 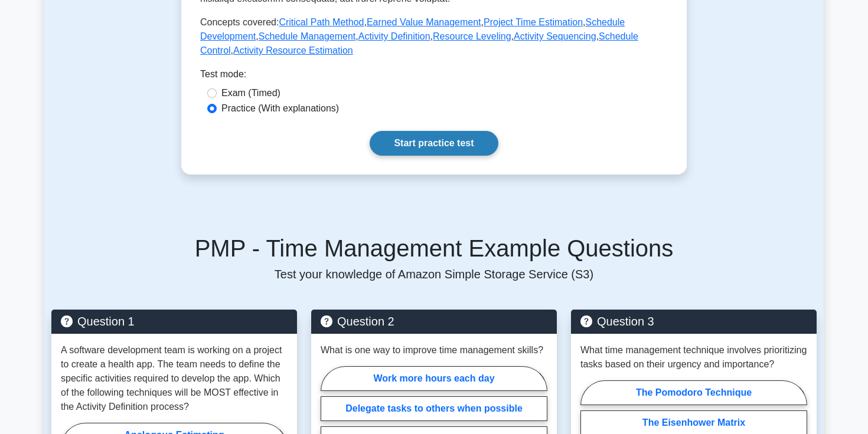 What do you see at coordinates (694, 358) in the screenshot?
I see `p: What time management technique involves prioritizing tasks based on their urgency and importance?` at bounding box center [694, 358].